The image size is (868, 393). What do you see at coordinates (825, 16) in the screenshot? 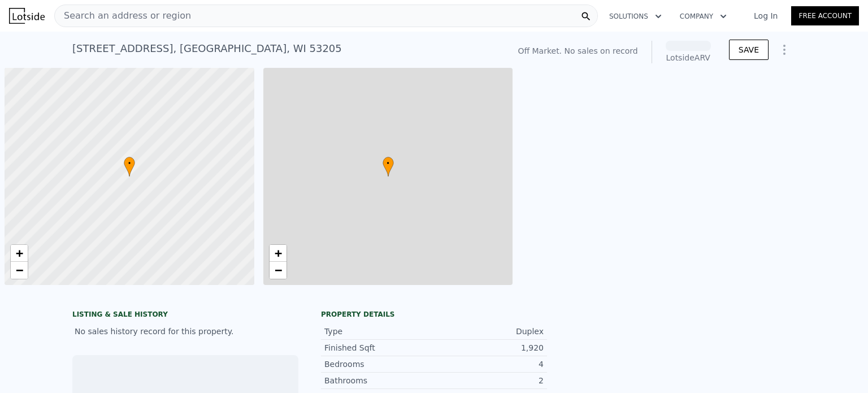
I see `a: Free Account` at bounding box center [825, 16].